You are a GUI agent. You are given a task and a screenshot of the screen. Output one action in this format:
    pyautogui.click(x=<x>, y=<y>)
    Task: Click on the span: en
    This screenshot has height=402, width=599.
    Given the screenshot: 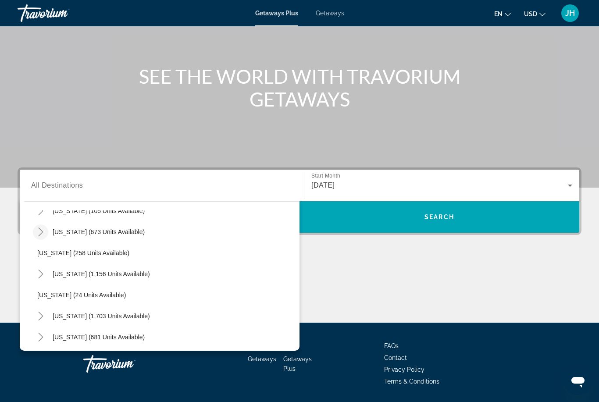 What is the action you would take?
    pyautogui.click(x=498, y=14)
    